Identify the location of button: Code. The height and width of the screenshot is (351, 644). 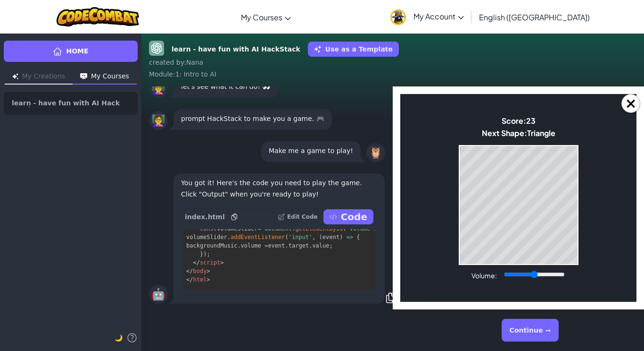
(349, 217).